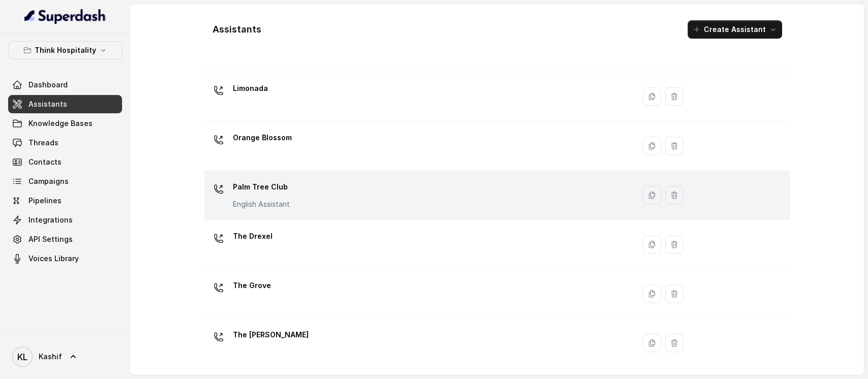  I want to click on span: Voices Library, so click(53, 258).